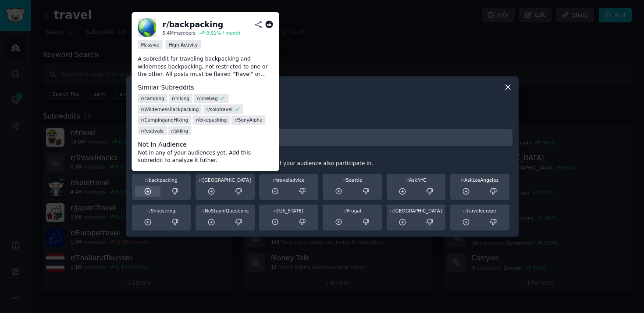 Image resolution: width=644 pixels, height=313 pixels. I want to click on div: Frugal, so click(352, 211).